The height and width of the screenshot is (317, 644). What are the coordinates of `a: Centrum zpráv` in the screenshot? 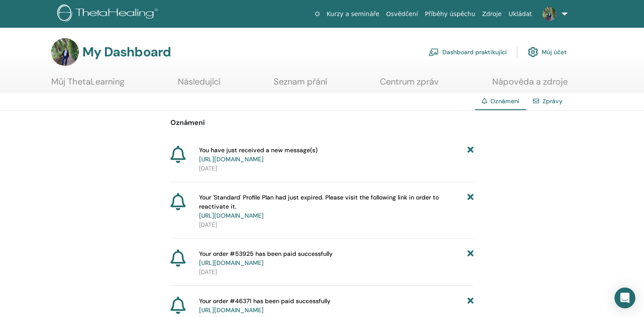 It's located at (409, 84).